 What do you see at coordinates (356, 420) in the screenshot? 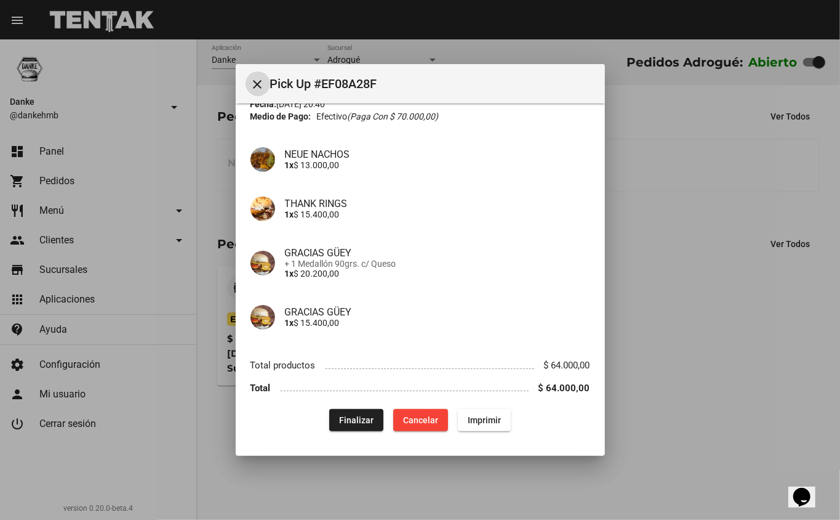
I see `span: Finalizar` at bounding box center [356, 420].